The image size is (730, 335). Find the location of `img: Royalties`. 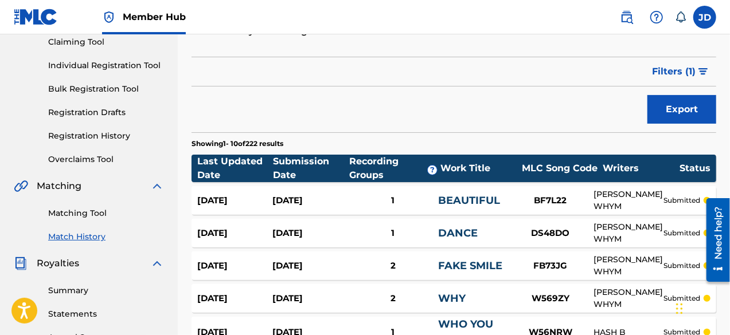

img: Royalties is located at coordinates (21, 264).